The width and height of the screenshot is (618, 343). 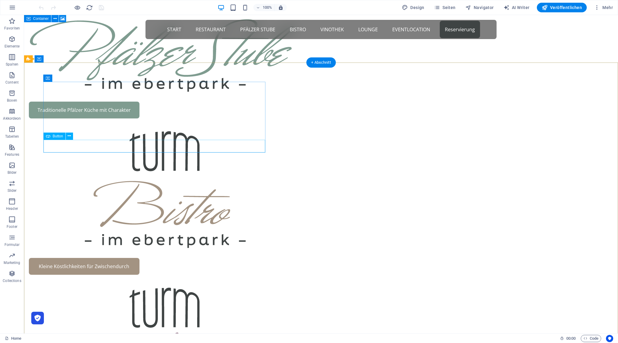 What do you see at coordinates (12, 46) in the screenshot?
I see `p: Elemente` at bounding box center [12, 46].